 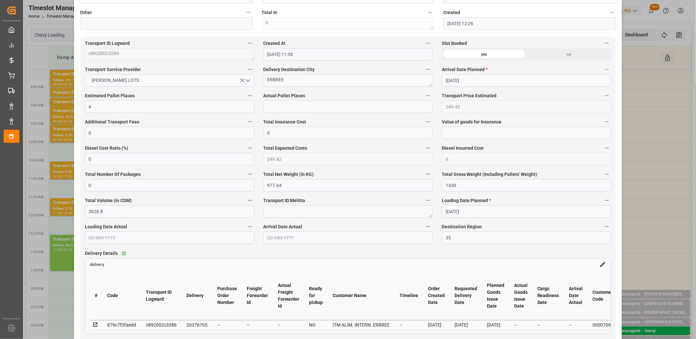 What do you see at coordinates (285, 148) in the screenshot?
I see `span: Total Expected Costs` at bounding box center [285, 148].